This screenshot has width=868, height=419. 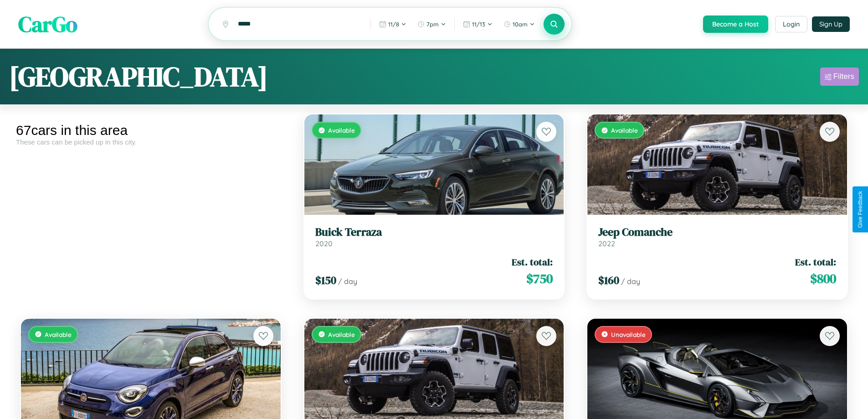 I want to click on span: 7pm, so click(x=433, y=24).